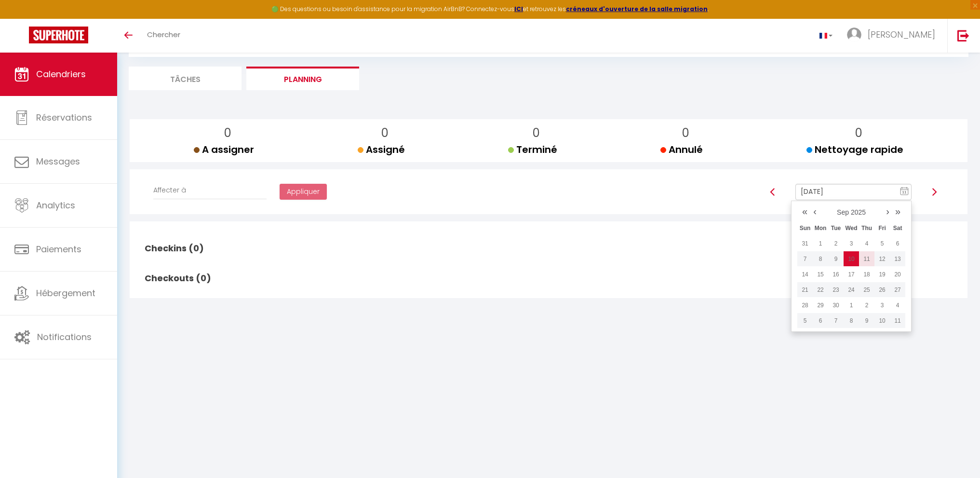 The width and height of the screenshot is (980, 478). What do you see at coordinates (805, 244) in the screenshot?
I see `td: Aug 31, 2025` at bounding box center [805, 244].